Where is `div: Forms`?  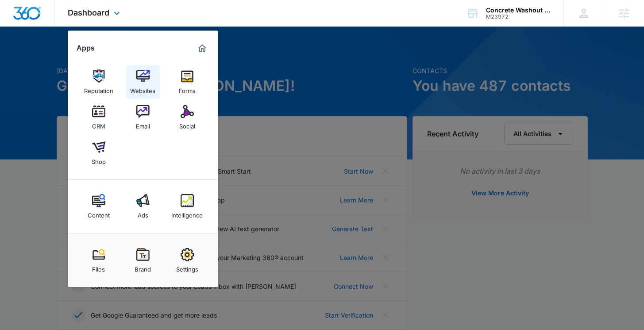 div: Forms is located at coordinates (187, 89).